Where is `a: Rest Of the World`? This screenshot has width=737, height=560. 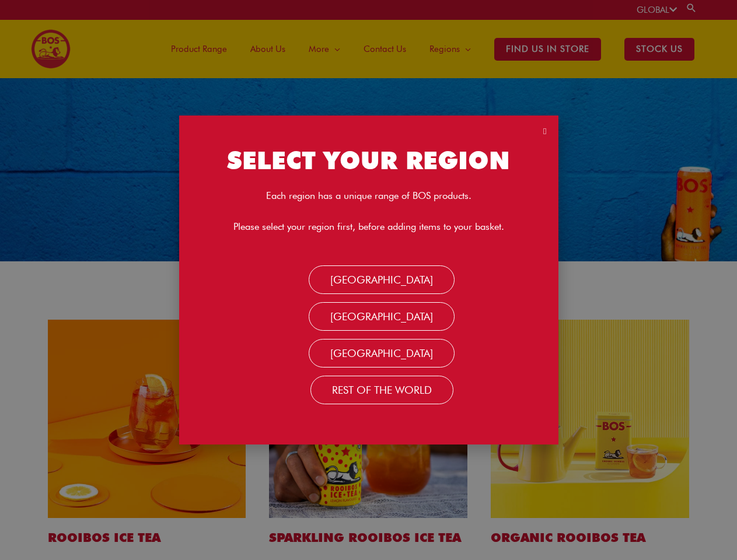
a: Rest Of the World is located at coordinates (382, 389).